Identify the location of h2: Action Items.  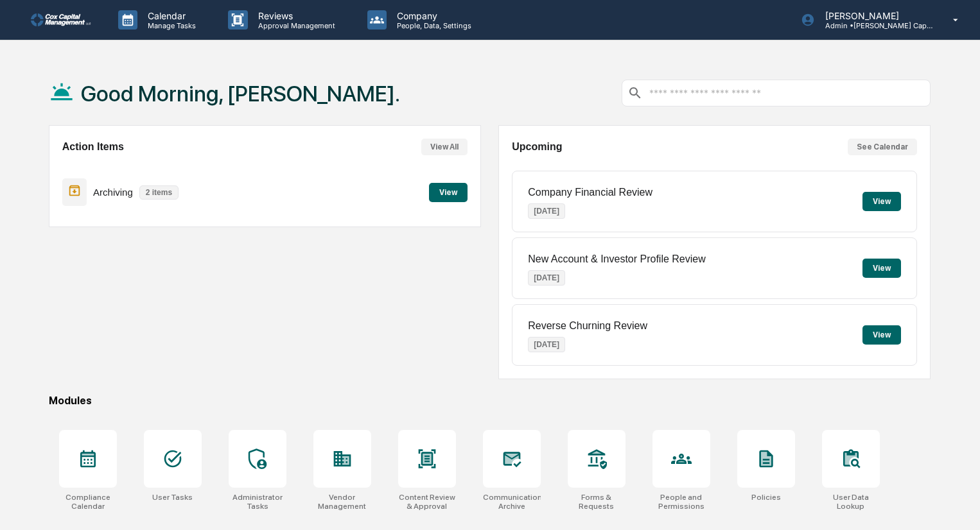
(93, 147).